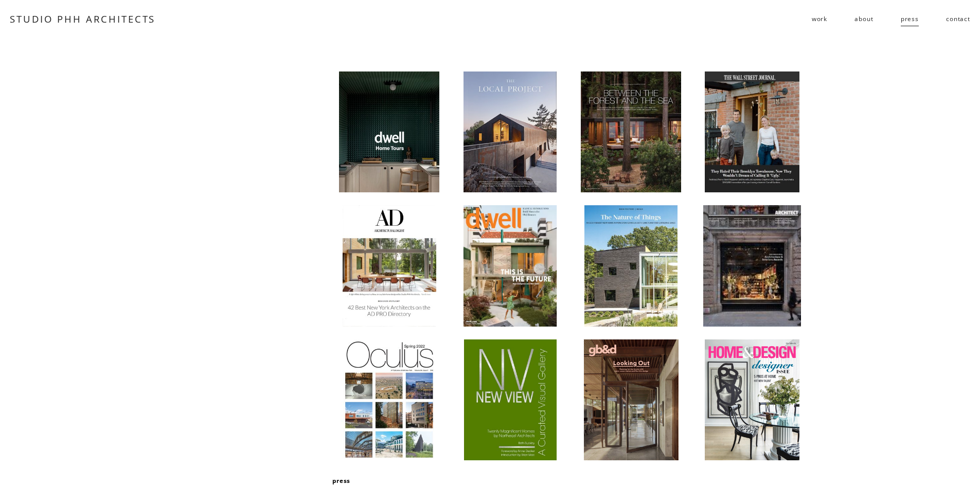 Image resolution: width=980 pixels, height=486 pixels. I want to click on strong: press, so click(341, 480).